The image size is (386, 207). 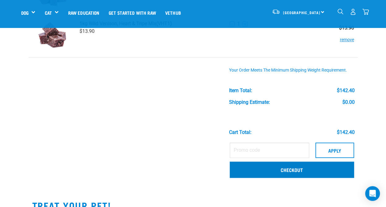 What do you see at coordinates (341, 37) in the screenshot?
I see `td: $13.90` at bounding box center [341, 37].